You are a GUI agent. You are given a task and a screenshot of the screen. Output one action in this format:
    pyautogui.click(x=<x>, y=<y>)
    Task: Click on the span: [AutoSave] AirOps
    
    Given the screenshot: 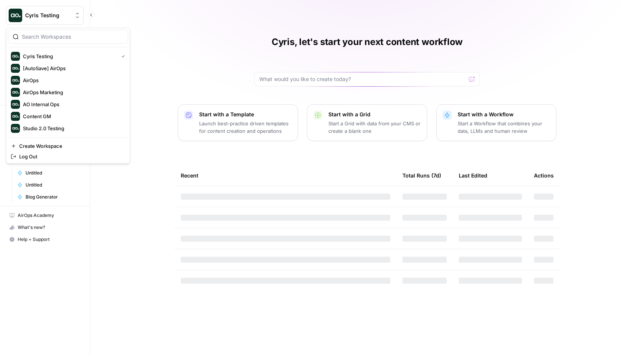 What is the action you would take?
    pyautogui.click(x=72, y=68)
    